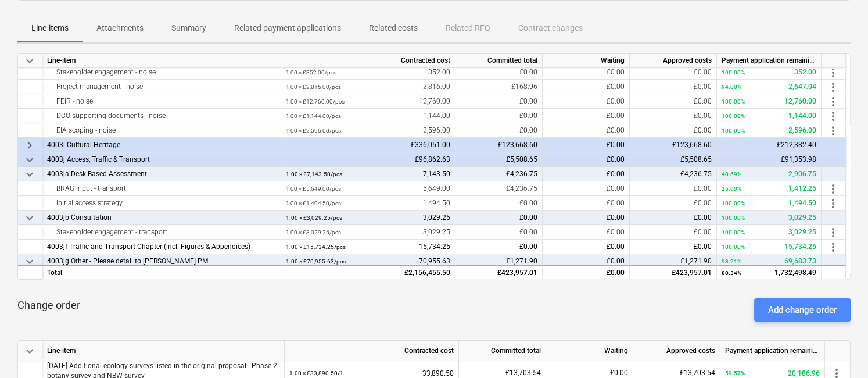 The image size is (868, 378). What do you see at coordinates (313, 232) in the screenshot?
I see `small: 1.00 × £3,029.25 / pcs` at bounding box center [313, 232].